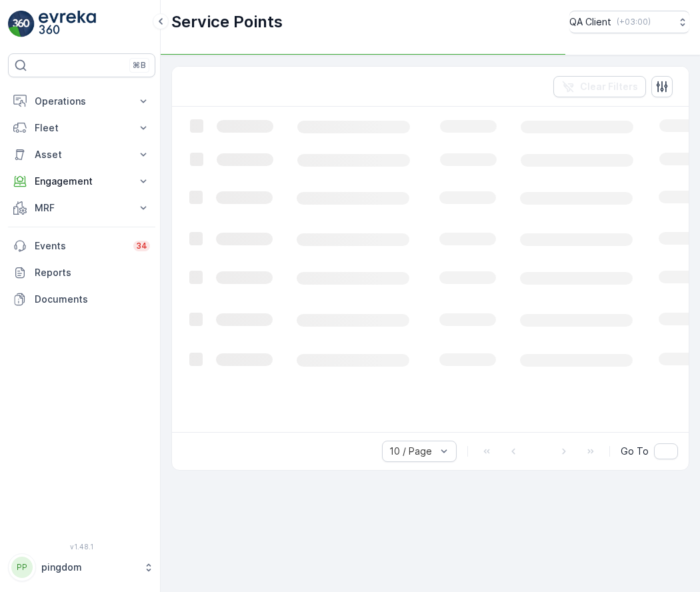  What do you see at coordinates (89, 567) in the screenshot?
I see `p: pingdom` at bounding box center [89, 567].